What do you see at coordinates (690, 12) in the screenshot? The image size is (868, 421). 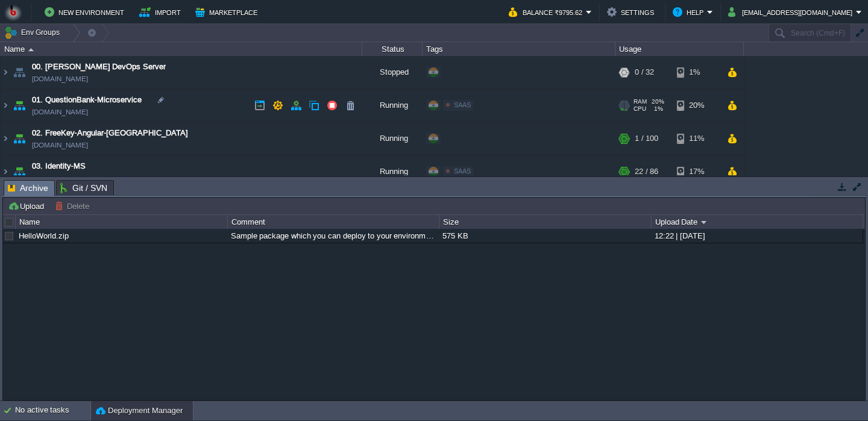 I see `button: Help` at bounding box center [690, 12].